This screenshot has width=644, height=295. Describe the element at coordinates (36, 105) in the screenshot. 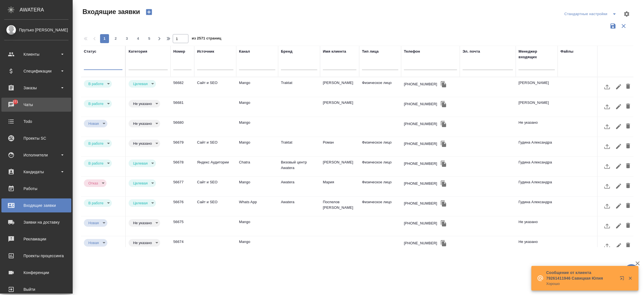

I see `a: 271Чаты` at that location.